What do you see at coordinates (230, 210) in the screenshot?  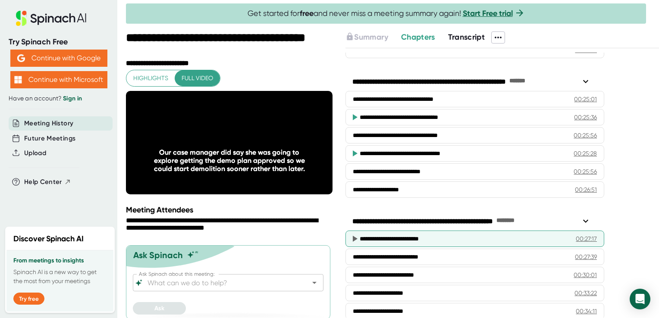 I see `div: Meeting Attendees` at bounding box center [230, 210].